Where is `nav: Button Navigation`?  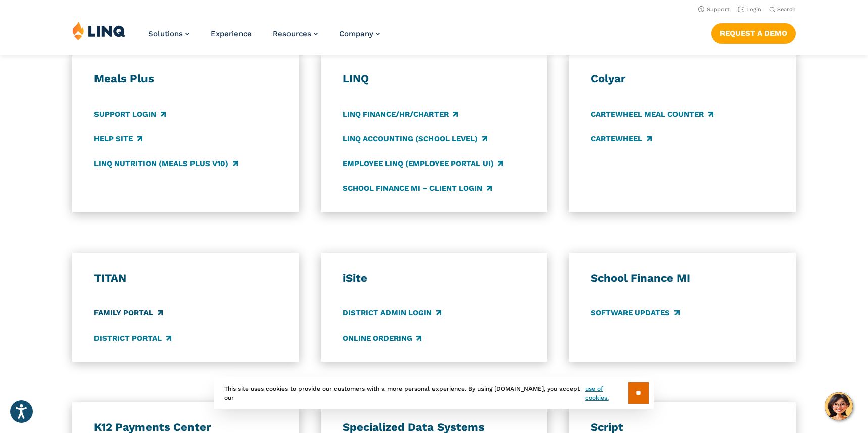 nav: Button Navigation is located at coordinates (753, 33).